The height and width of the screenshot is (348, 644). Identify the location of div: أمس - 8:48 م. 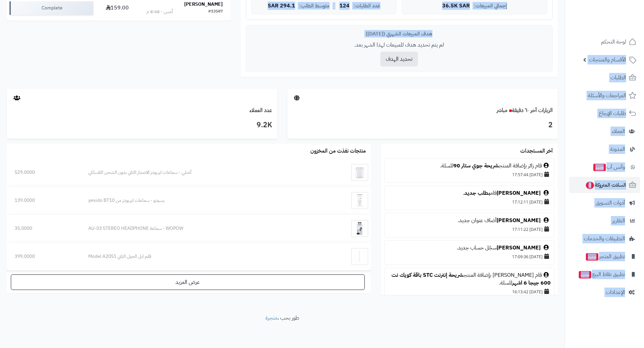
(160, 12).